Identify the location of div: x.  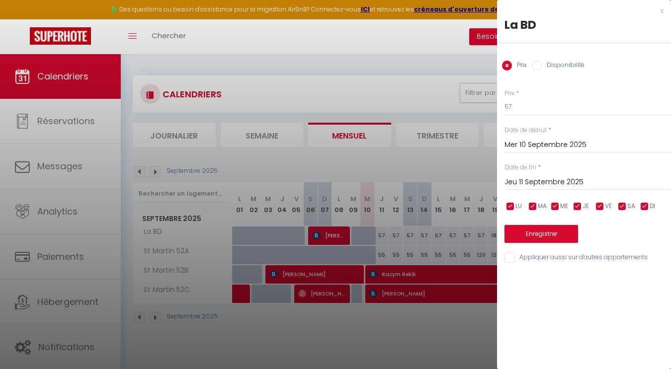
(580, 11).